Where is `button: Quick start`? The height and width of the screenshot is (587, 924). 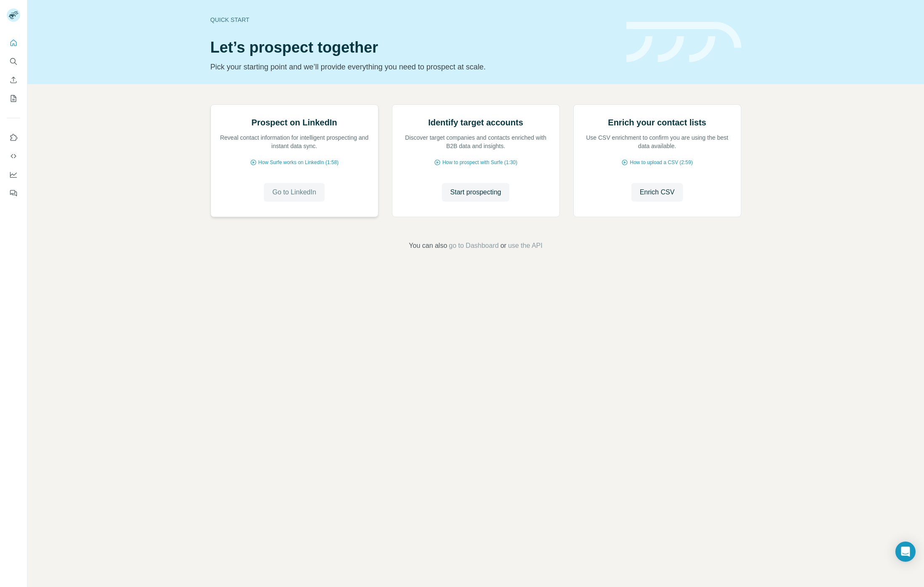
button: Quick start is located at coordinates (13, 43).